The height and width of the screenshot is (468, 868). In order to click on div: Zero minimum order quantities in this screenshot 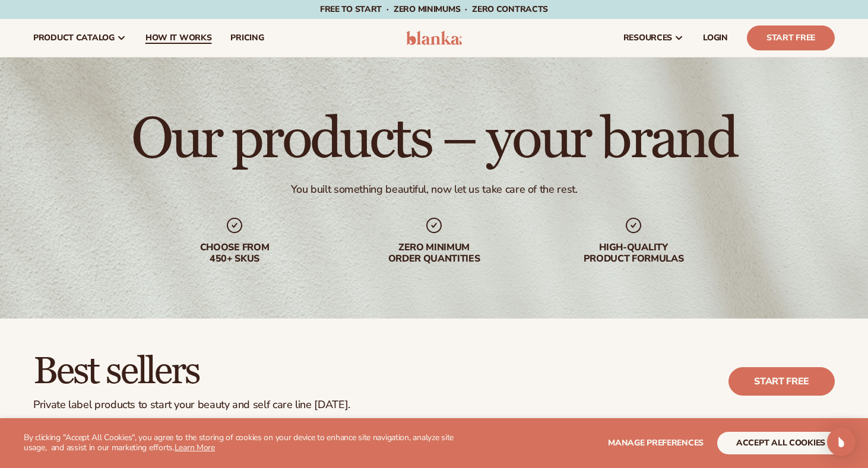, I will do `click(434, 254)`.